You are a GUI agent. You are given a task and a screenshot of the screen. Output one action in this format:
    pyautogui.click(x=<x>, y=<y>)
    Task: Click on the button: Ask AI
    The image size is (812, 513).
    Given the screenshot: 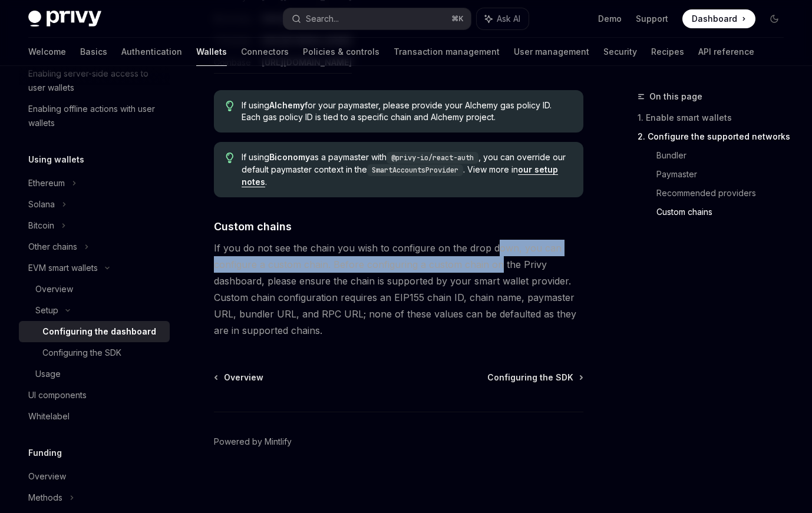 What is the action you would take?
    pyautogui.click(x=502, y=19)
    